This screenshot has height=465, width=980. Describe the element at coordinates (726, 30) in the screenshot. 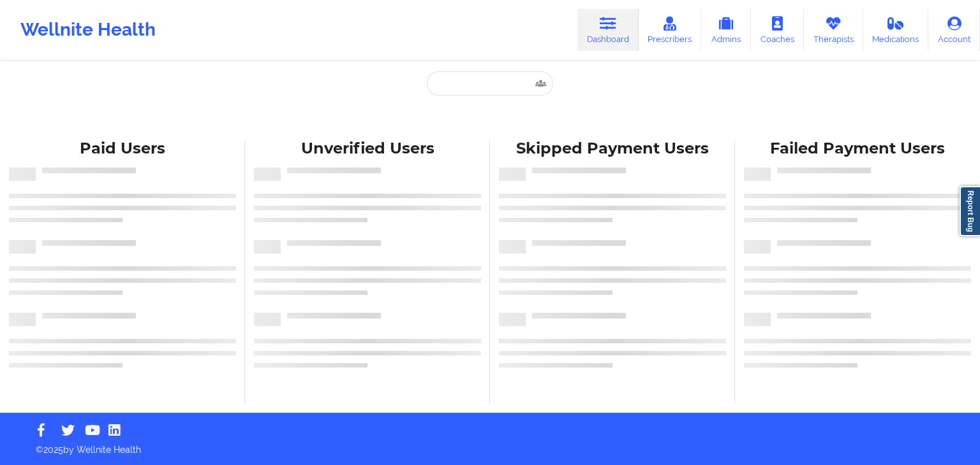

I see `a: Admins` at that location.